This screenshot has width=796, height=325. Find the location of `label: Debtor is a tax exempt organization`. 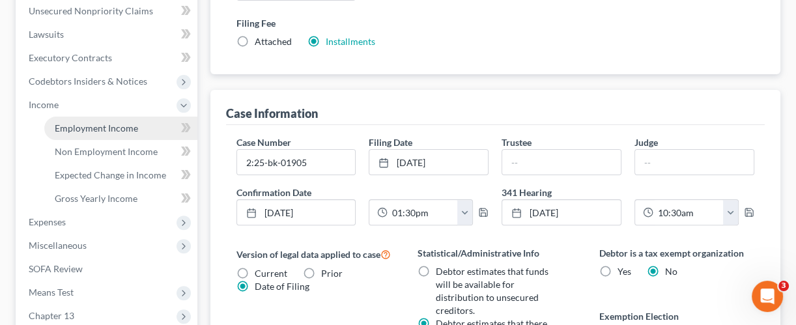

label: Debtor is a tax exempt organization is located at coordinates (676, 253).